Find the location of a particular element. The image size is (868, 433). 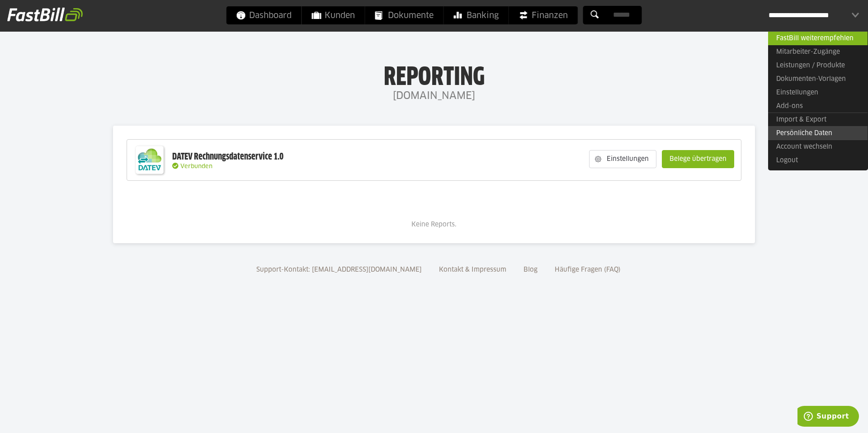

a: Dashboard is located at coordinates (264, 15).